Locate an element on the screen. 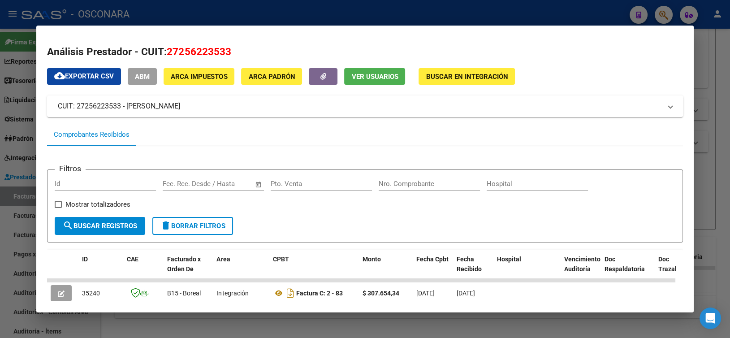 The width and height of the screenshot is (730, 338). button: ABM is located at coordinates (142, 76).